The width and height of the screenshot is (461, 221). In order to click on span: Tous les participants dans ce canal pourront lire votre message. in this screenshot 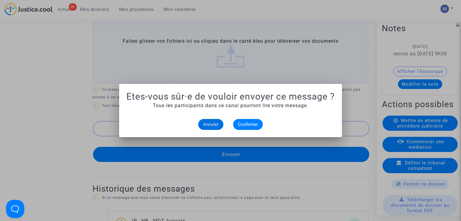, I will do `click(230, 106)`.